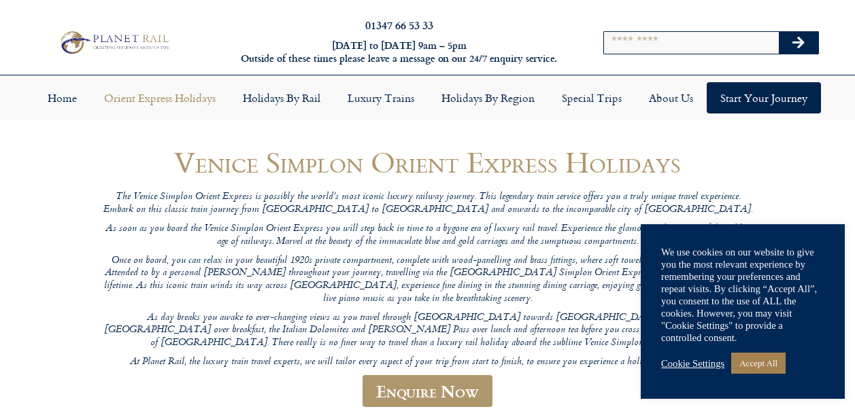 The height and width of the screenshot is (409, 855). I want to click on h1: Venice Simplon Orient Express Holidays, so click(428, 162).